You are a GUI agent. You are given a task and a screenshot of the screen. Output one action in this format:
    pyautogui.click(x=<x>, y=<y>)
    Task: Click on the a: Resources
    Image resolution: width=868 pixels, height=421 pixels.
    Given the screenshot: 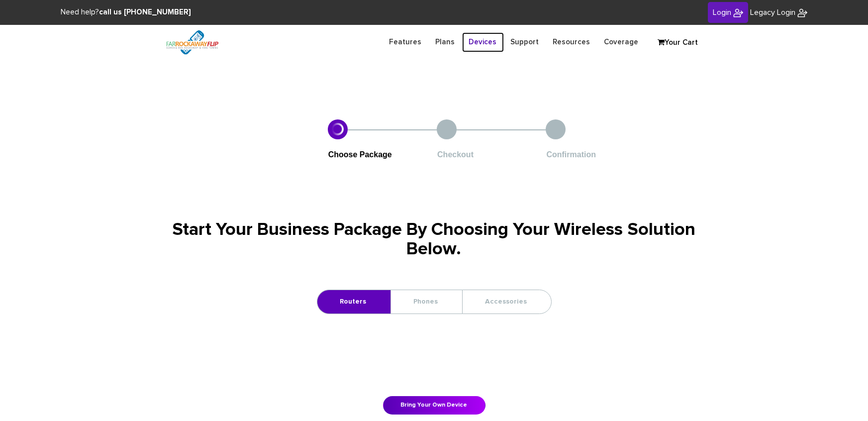 What is the action you would take?
    pyautogui.click(x=572, y=42)
    